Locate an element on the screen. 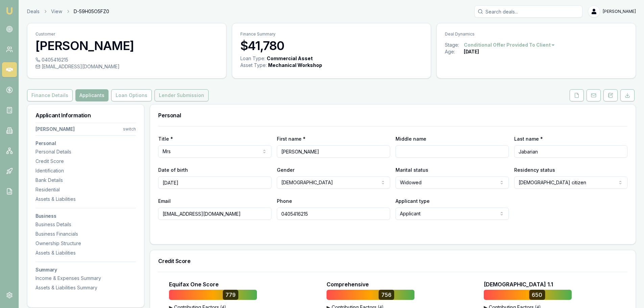 The image size is (644, 308). img: emu-icon-u.png is located at coordinates (9, 11).